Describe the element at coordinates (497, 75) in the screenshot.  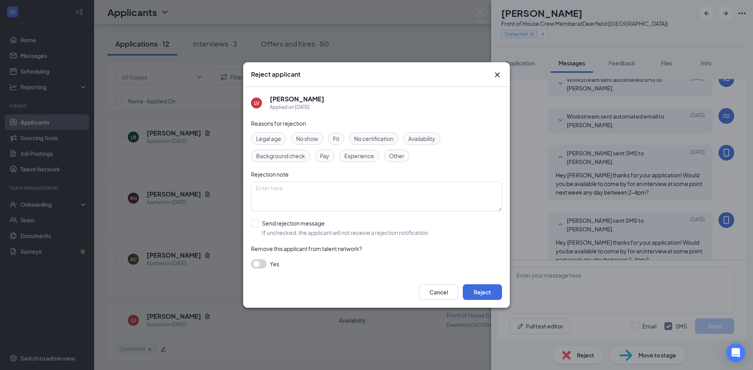
I see `svg: Cross` at that location.